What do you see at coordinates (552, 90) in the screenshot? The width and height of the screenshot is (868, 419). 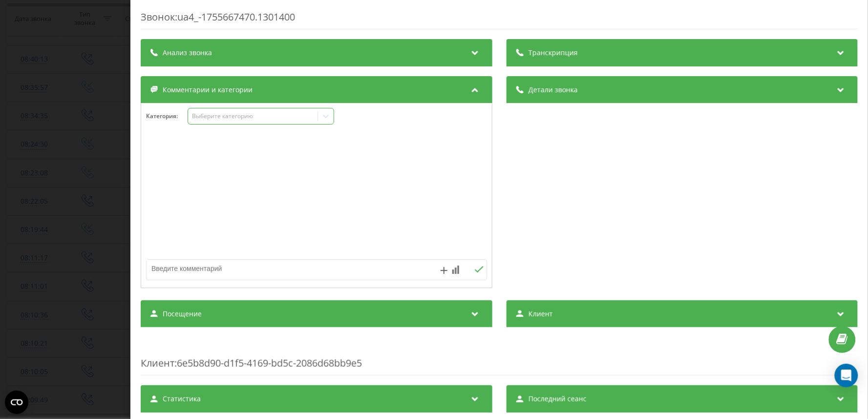 I see `span: Детали звонка` at bounding box center [552, 90].